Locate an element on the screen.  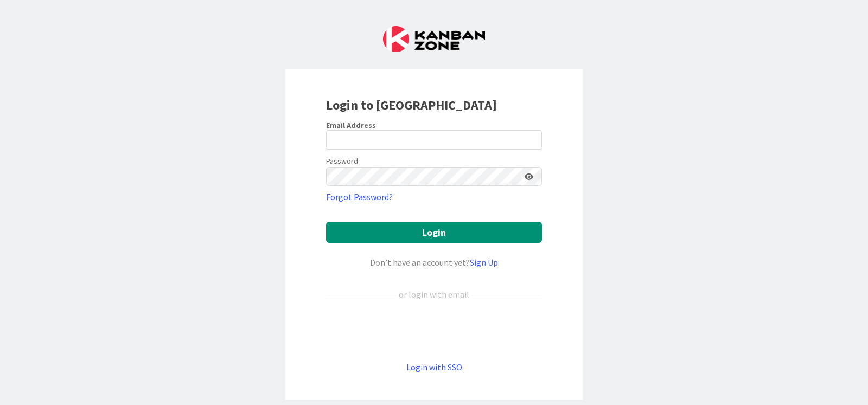
div: Don’t have an account yet? is located at coordinates (434, 262).